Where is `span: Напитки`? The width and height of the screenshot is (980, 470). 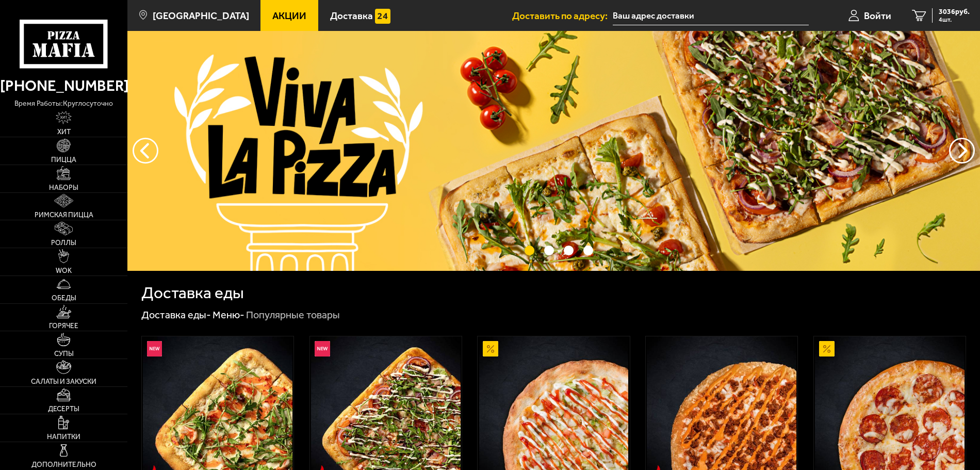
span: Напитки is located at coordinates (63, 436).